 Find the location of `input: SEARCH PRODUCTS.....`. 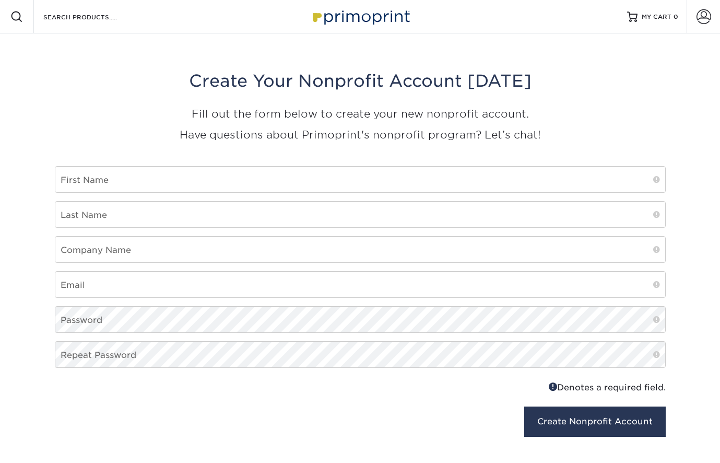

input: SEARCH PRODUCTS..... is located at coordinates (93, 17).